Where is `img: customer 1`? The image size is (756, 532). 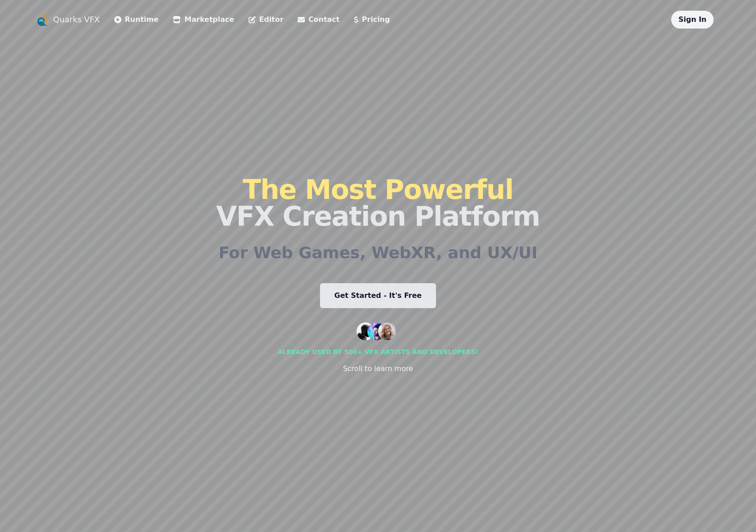 img: customer 1 is located at coordinates (366, 331).